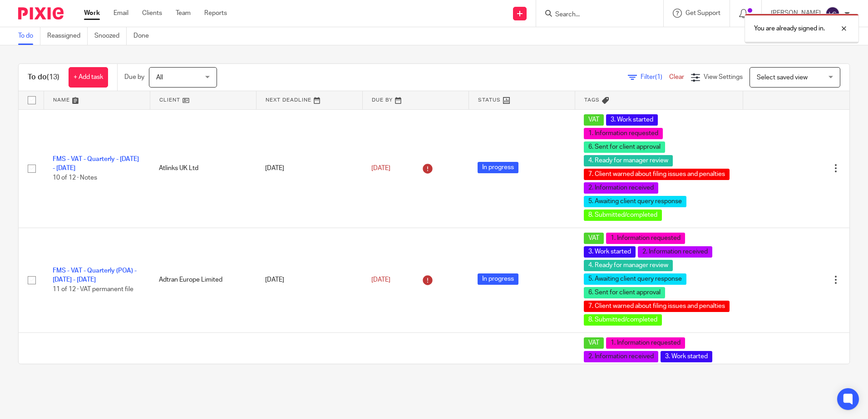 Image resolution: width=868 pixels, height=419 pixels. What do you see at coordinates (203, 280) in the screenshot?
I see `td: Adtran Europe Limited` at bounding box center [203, 280].